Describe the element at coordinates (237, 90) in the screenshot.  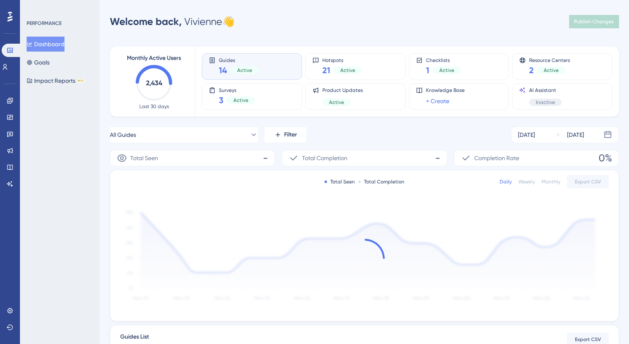
I see `span: Surveys` at that location.